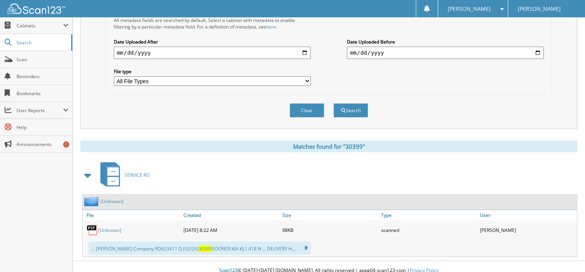 This screenshot has width=585, height=272. What do you see at coordinates (446, 53) in the screenshot?
I see `input: end` at bounding box center [446, 53].